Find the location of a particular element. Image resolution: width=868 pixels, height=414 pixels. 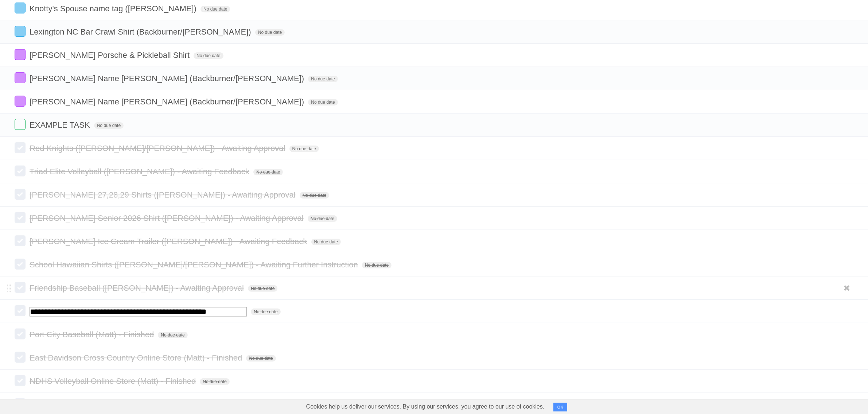

span: East Davidson Cross Country Online Store (Matt) - Finished is located at coordinates (137, 358).